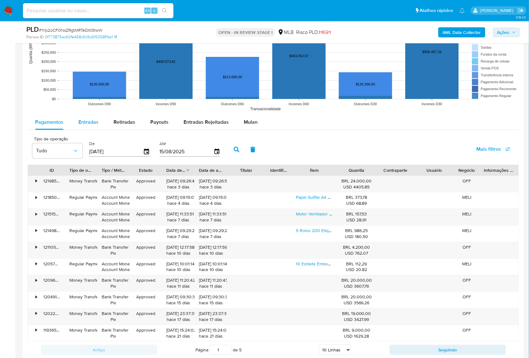  I want to click on button: Ações, so click(507, 32).